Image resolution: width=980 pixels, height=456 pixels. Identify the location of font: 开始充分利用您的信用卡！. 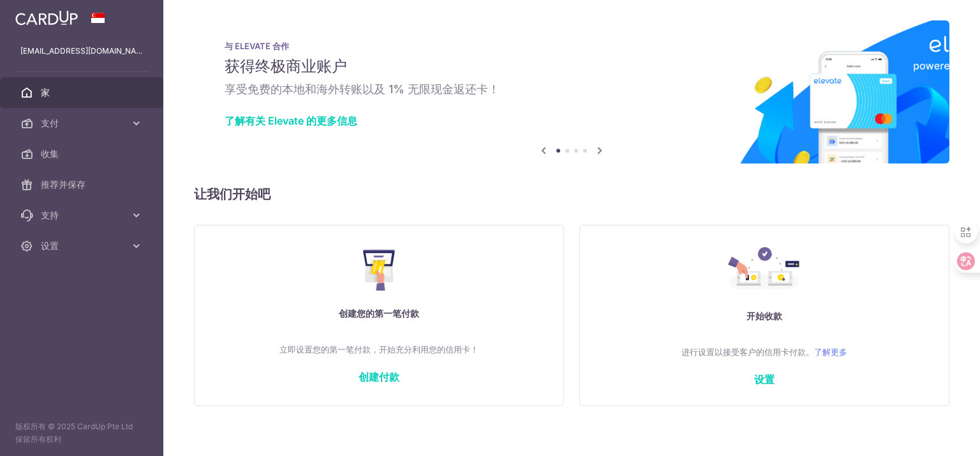
(429, 349).